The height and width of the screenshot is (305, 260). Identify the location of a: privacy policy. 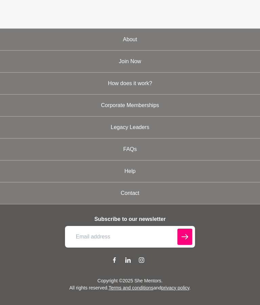
(175, 288).